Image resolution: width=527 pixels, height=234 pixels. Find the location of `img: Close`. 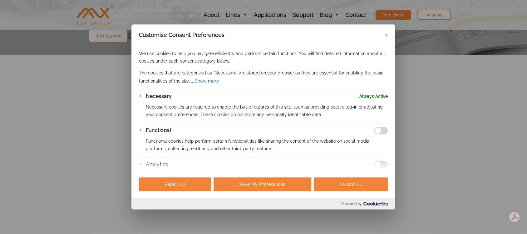

img: Close is located at coordinates (387, 35).